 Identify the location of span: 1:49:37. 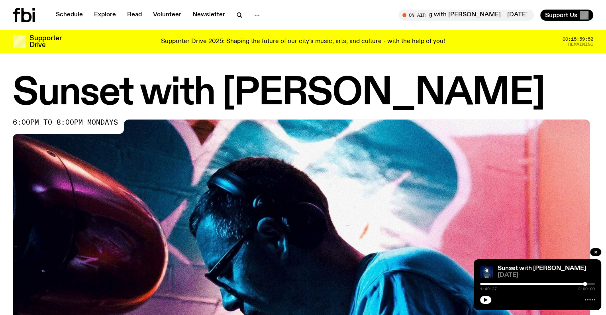
(488, 289).